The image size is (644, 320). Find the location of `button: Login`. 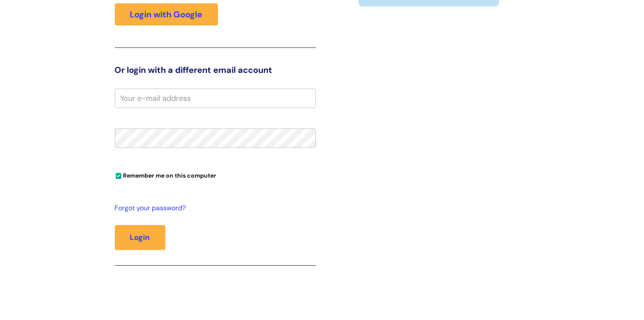

button: Login is located at coordinates (140, 237).